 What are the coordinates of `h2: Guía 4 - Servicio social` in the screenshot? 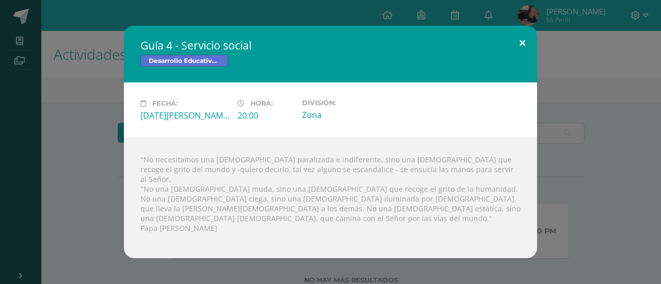 It's located at (330, 45).